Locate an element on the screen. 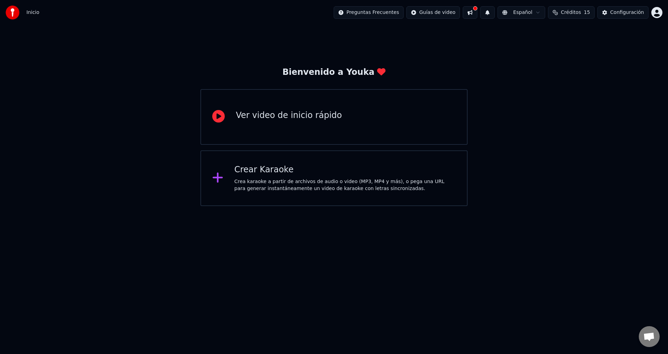  div: Ver video de inicio rápido is located at coordinates (289, 116).